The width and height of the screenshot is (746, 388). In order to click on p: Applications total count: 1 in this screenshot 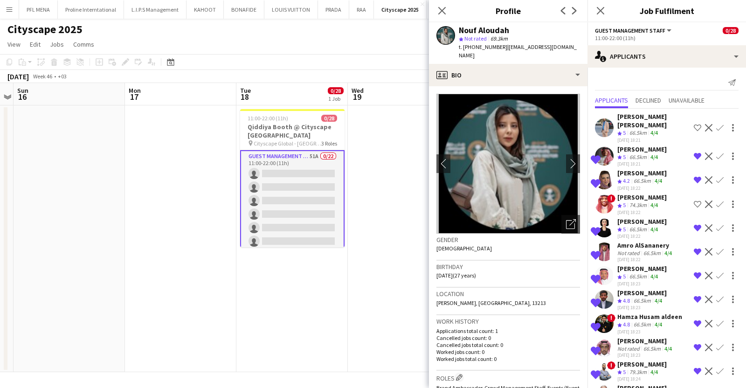, I will do `click(508, 331)`.